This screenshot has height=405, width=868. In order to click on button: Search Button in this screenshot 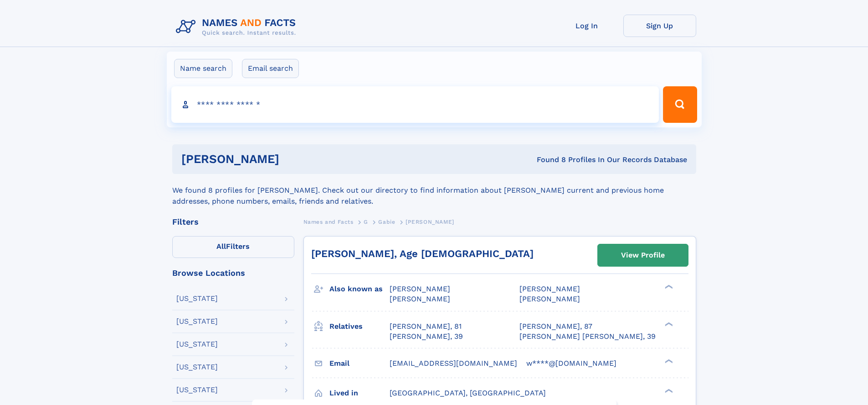, I will do `click(680, 105)`.